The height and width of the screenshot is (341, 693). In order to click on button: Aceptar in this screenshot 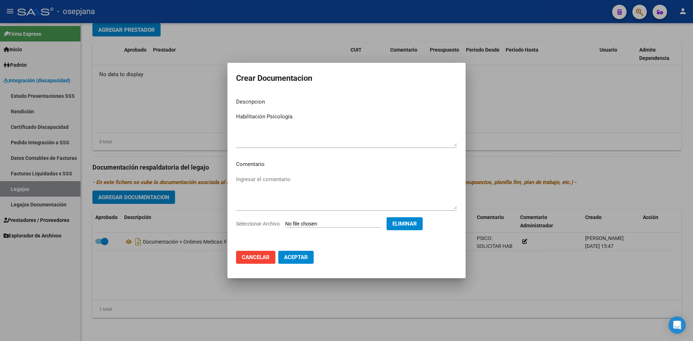, I will do `click(296, 257)`.